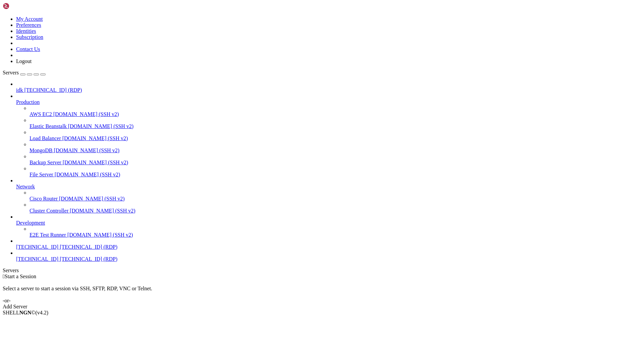  Describe the element at coordinates (11, 72) in the screenshot. I see `span: Servers` at that location.